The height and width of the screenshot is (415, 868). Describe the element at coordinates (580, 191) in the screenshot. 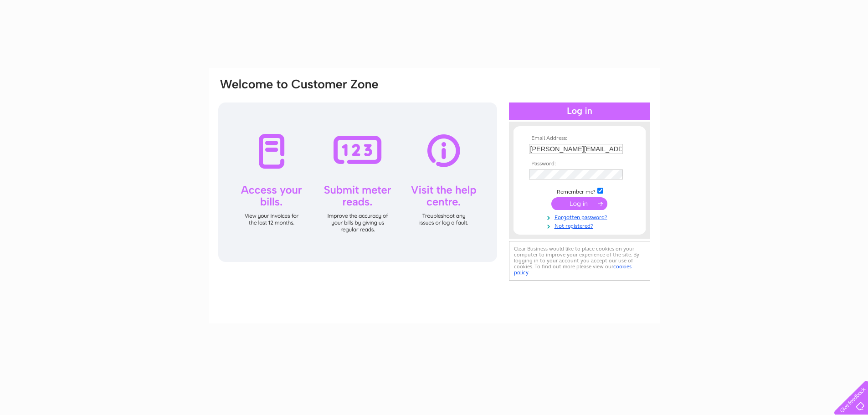

I see `td: Remember me?` at that location.